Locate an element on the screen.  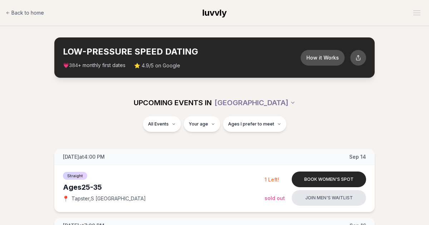
span: 384 is located at coordinates (73, 66).